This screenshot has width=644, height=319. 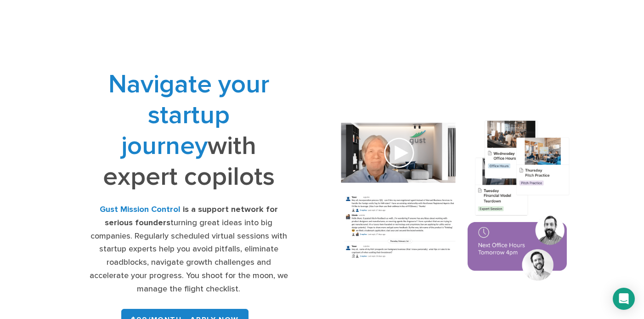 What do you see at coordinates (188, 130) in the screenshot?
I see `h1: with expert copilots` at bounding box center [188, 130].